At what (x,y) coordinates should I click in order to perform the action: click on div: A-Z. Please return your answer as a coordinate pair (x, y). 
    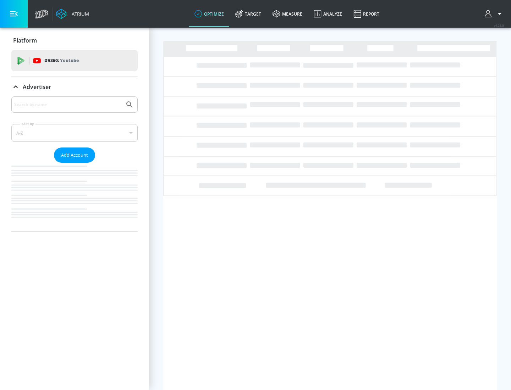
    Looking at the image, I should click on (75, 133).